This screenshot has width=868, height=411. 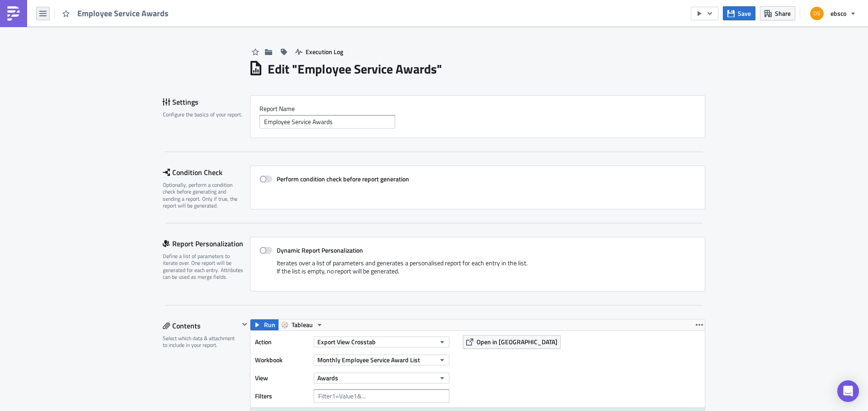 I want to click on div: Condition Check, so click(x=206, y=173).